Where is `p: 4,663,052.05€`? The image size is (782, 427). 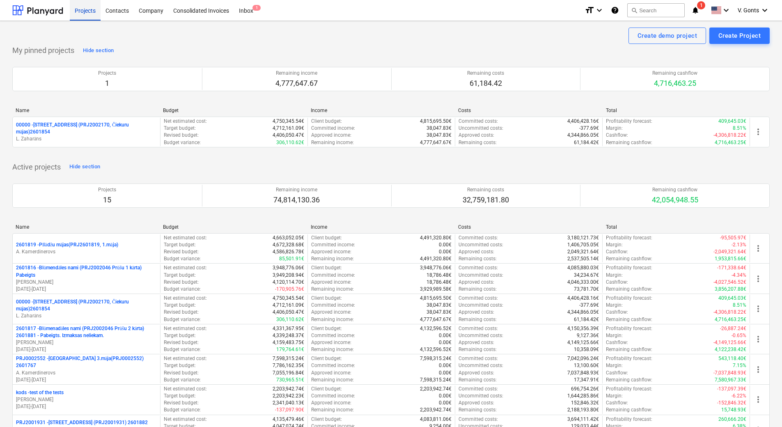
p: 4,663,052.05€ is located at coordinates (288, 238).